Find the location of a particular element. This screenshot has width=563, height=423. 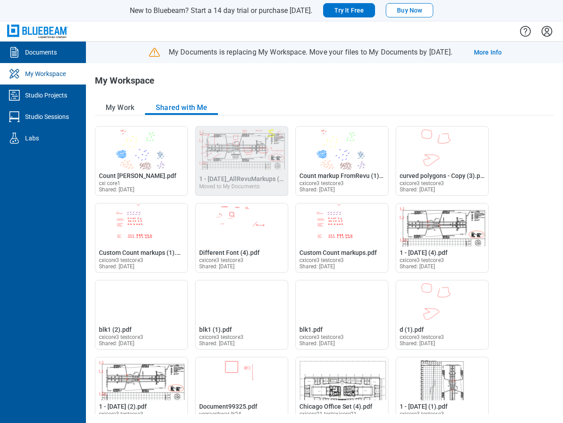

img: Custom Count markups.pdf is located at coordinates (342, 225).